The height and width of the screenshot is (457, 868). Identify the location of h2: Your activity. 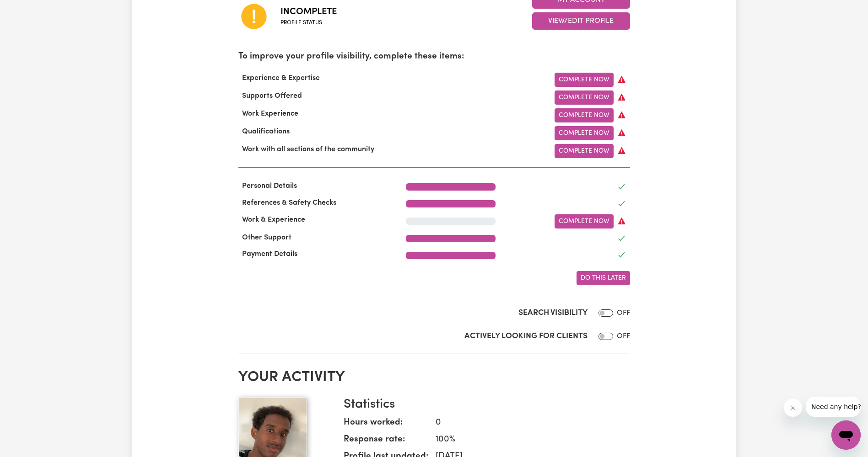
(434, 378).